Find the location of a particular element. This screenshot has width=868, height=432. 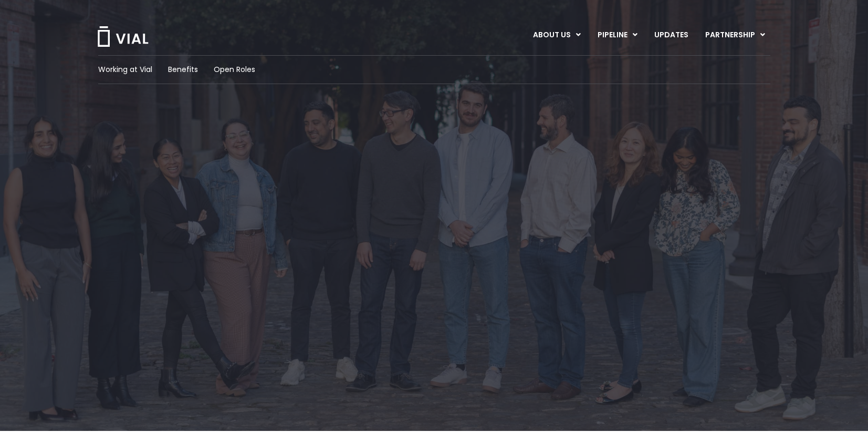

a: Benefits is located at coordinates (183, 69).